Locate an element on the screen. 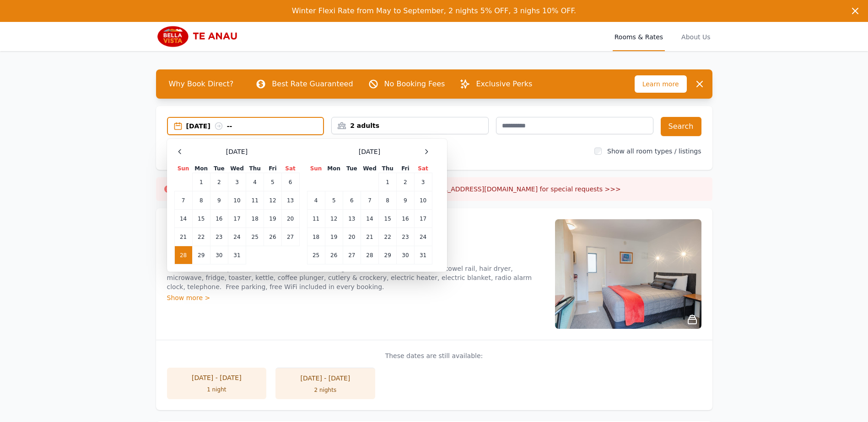 This screenshot has width=868, height=422. span: Why Book Direct? is located at coordinates (202, 84).